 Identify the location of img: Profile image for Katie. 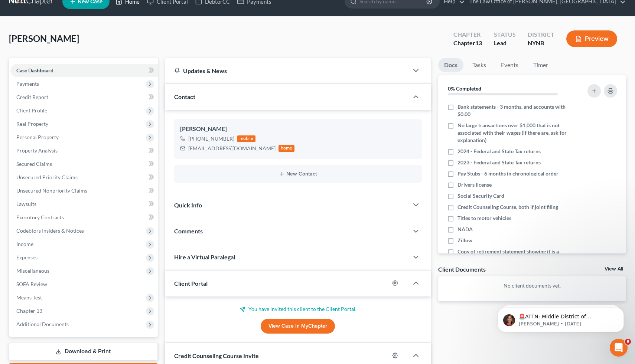
(23, 28).